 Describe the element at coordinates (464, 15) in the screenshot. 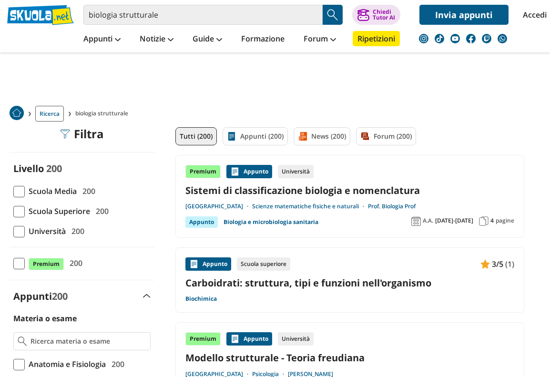

I see `a: Invia appunti` at that location.